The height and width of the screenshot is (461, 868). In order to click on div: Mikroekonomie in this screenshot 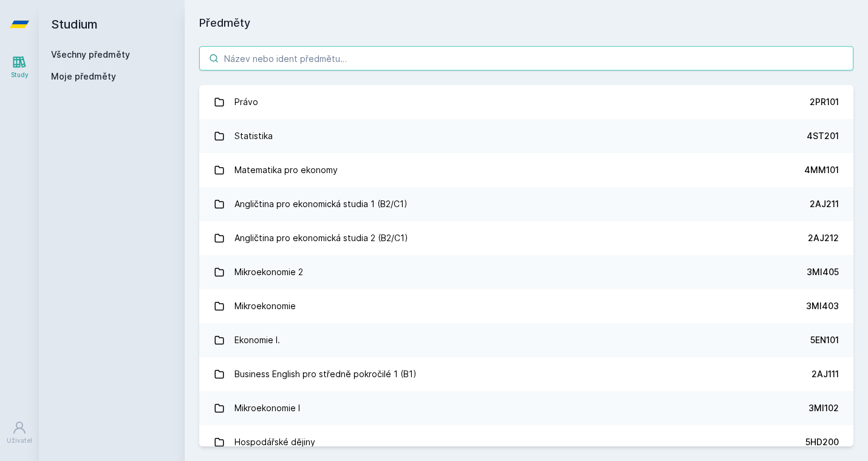, I will do `click(265, 306)`.